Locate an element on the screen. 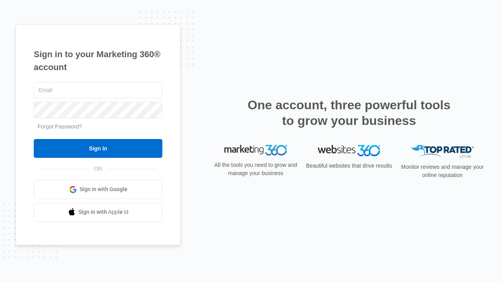  h2: One account, three powerful tools to grow your business is located at coordinates (349, 113).